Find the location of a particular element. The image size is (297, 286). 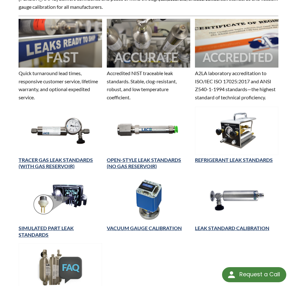

img: Refrigerant Leak Standard image is located at coordinates (236, 131).